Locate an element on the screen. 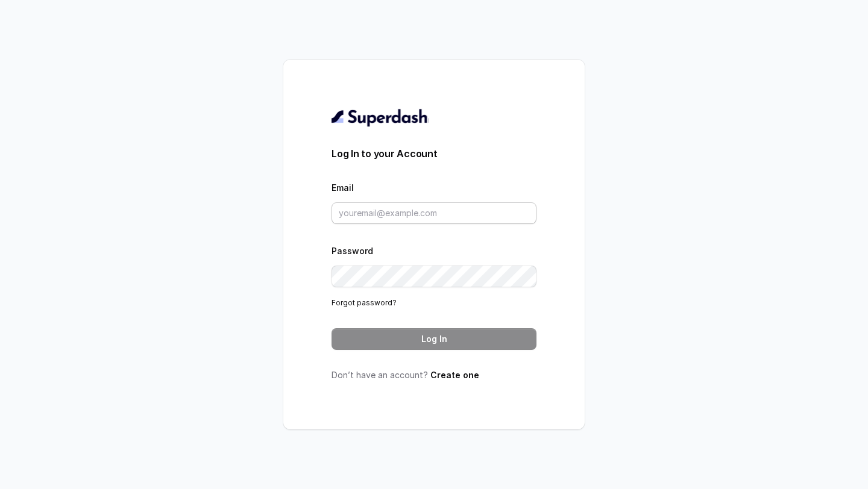 Image resolution: width=868 pixels, height=489 pixels. p: Don’t have an account? is located at coordinates (434, 376).